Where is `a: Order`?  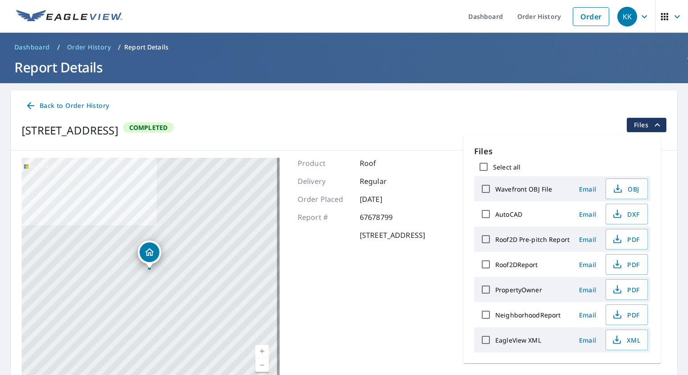 a: Order is located at coordinates (591, 17).